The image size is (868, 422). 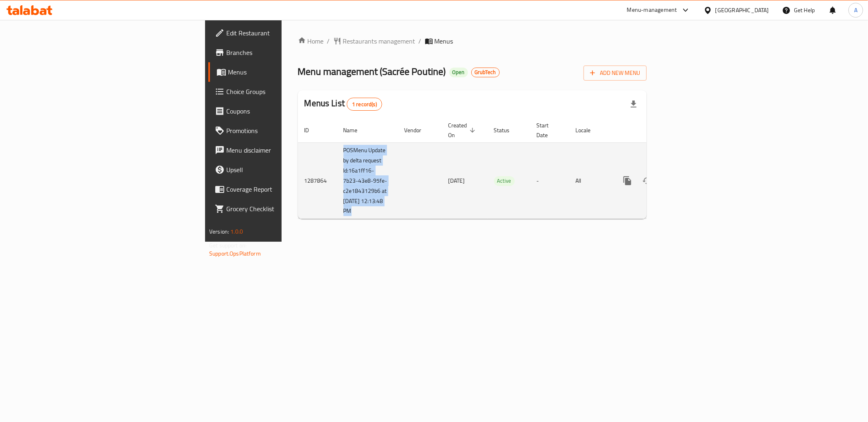 I want to click on a: Edit Restaurant, so click(x=279, y=33).